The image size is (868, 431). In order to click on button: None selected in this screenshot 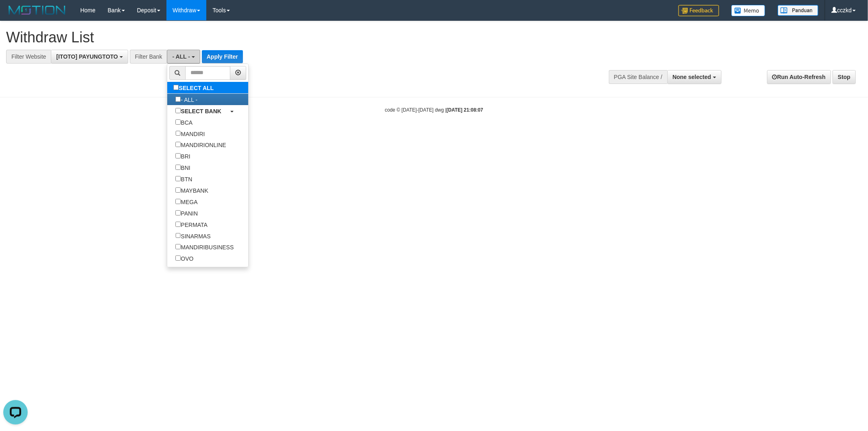, I will do `click(694, 77)`.